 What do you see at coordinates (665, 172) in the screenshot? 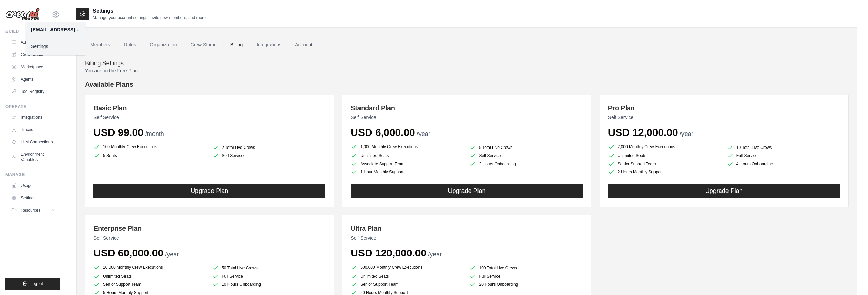
I see `li: 2 Hours Monthly Support` at bounding box center [665, 172].